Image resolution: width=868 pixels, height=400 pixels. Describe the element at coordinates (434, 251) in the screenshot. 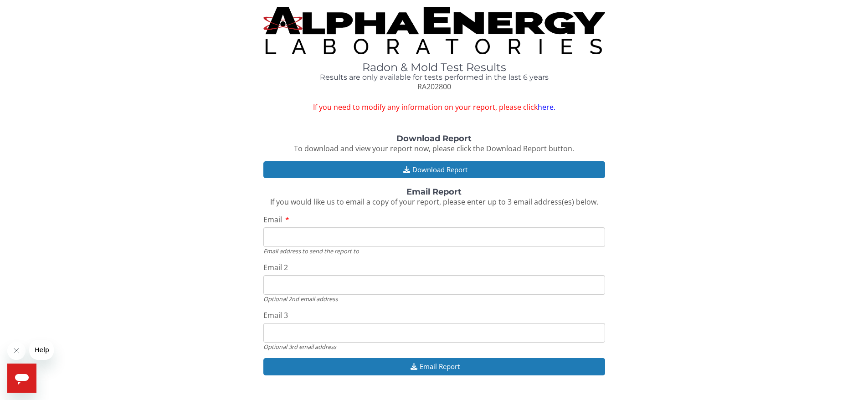

I see `div: Email address to send the report to` at that location.